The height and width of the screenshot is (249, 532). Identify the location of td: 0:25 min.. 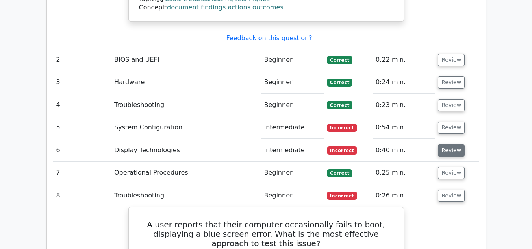
(403, 173).